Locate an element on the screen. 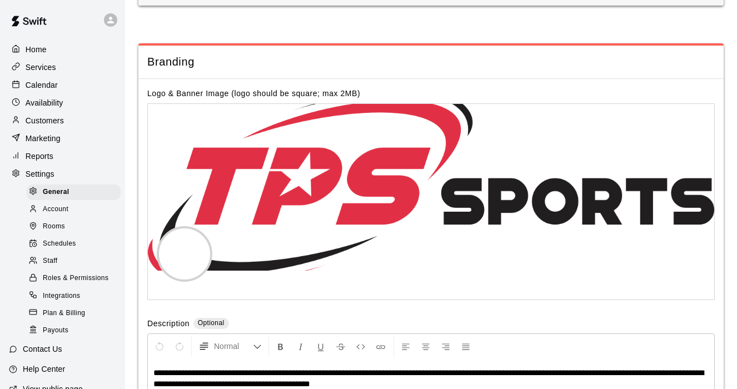  div: Customers is located at coordinates (62, 121).